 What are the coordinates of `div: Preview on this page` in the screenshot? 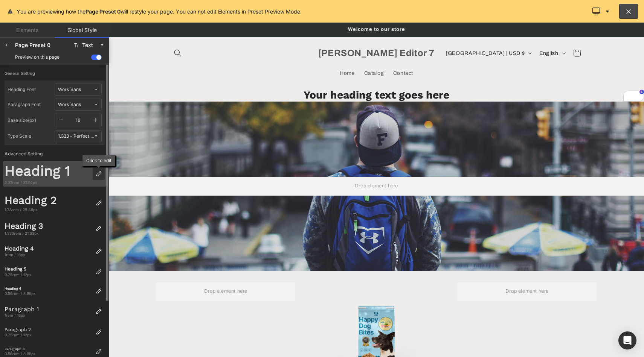 It's located at (37, 57).